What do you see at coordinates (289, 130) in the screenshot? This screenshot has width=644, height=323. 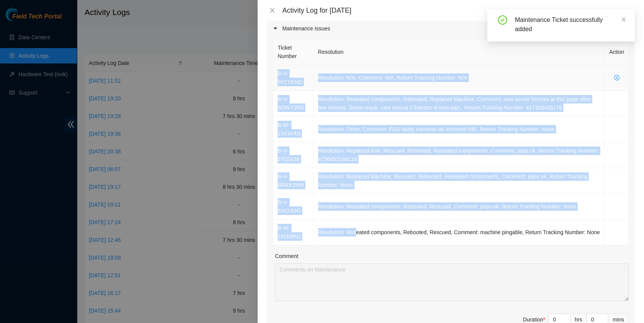 I see `a: B-W-15X1FAS` at bounding box center [289, 130].